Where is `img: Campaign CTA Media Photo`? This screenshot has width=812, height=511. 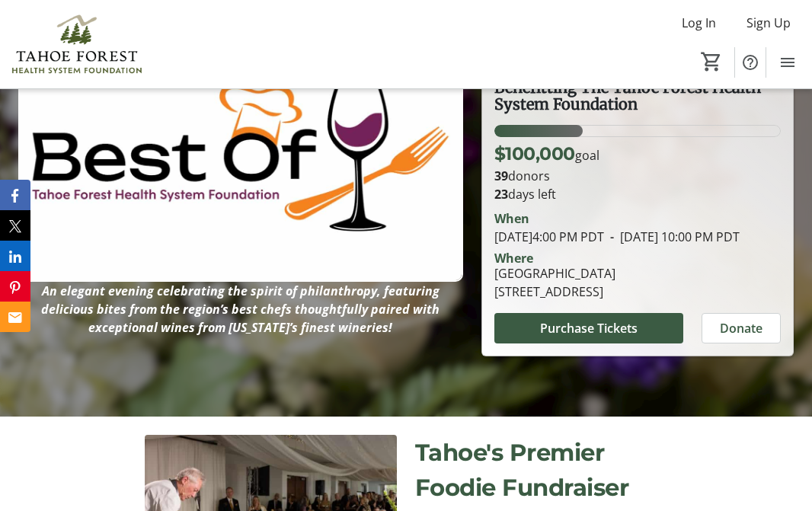 img: Campaign CTA Media Photo is located at coordinates (241, 156).